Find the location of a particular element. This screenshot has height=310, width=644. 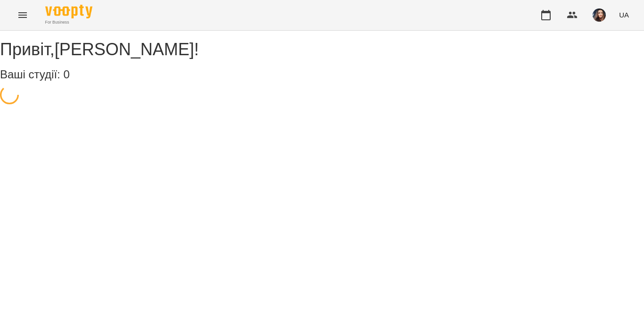

span: UA is located at coordinates (624, 15).